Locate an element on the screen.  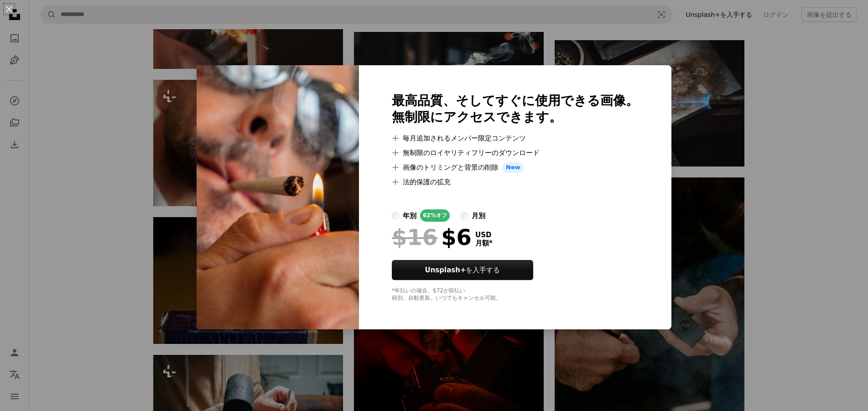
h2: 最高品質、そしてすぐに使用できる画像。 無制限にアクセスできます。 is located at coordinates (514, 109).